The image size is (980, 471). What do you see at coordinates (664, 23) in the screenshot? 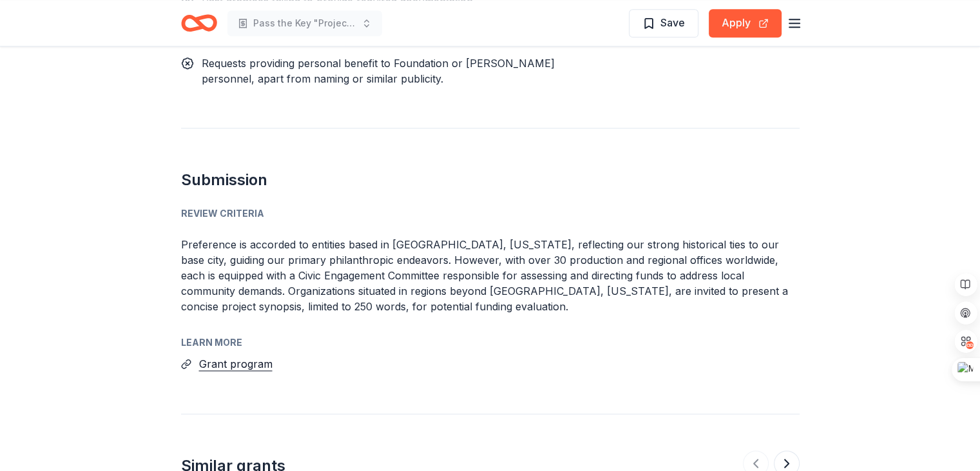
I see `button: Save` at bounding box center [664, 23].